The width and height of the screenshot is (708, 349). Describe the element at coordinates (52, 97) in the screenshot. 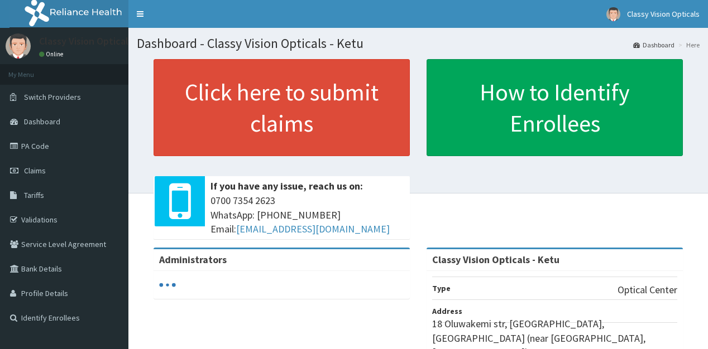

I see `span: Switch Providers` at that location.